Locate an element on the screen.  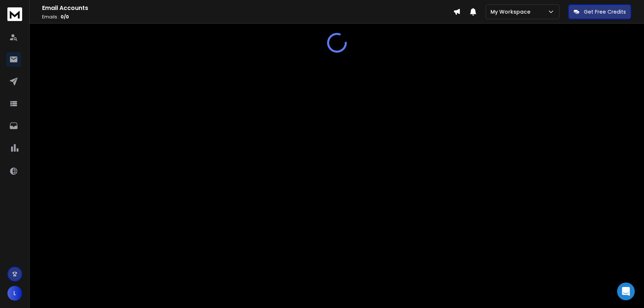
img: logo is located at coordinates (15, 14).